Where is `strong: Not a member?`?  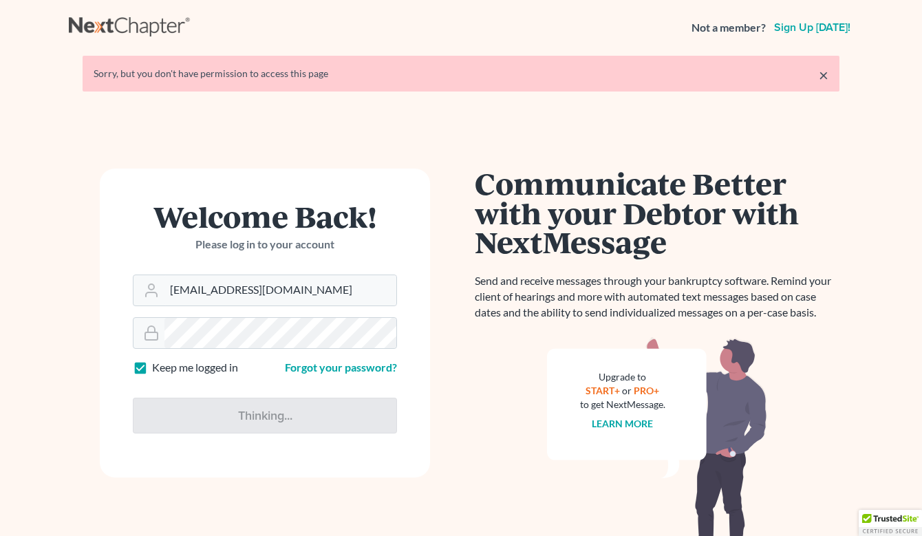 strong: Not a member? is located at coordinates (729, 28).